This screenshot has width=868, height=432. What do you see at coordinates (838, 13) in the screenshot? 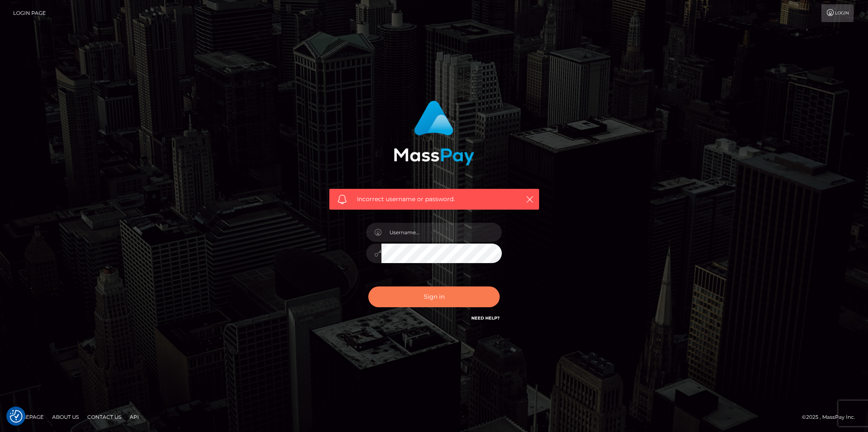
I see `a: Login` at bounding box center [838, 13].